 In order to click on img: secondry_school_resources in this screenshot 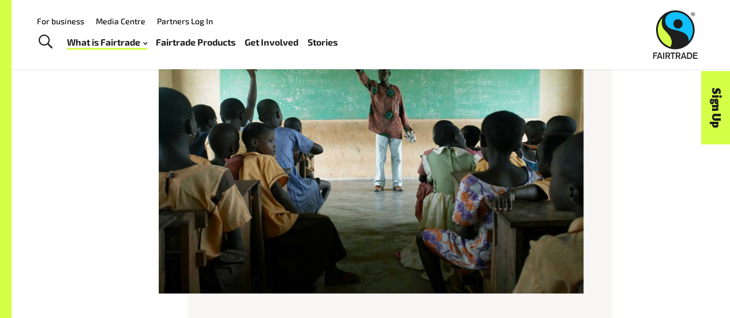, I will do `click(371, 151)`.